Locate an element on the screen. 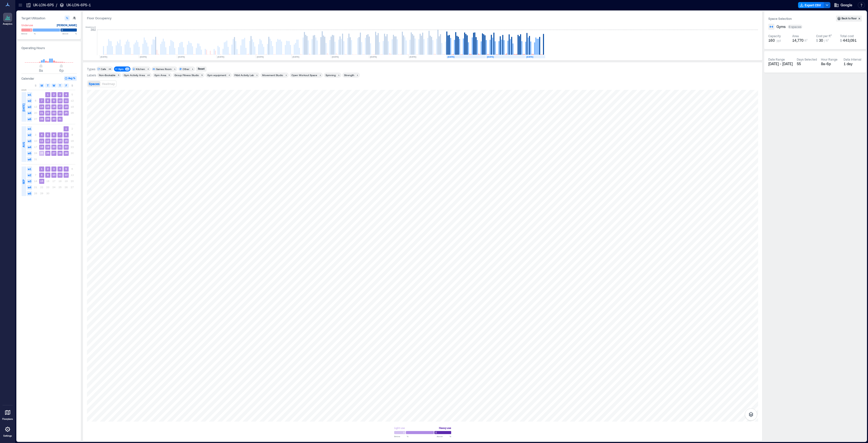  span: T is located at coordinates (48, 86).